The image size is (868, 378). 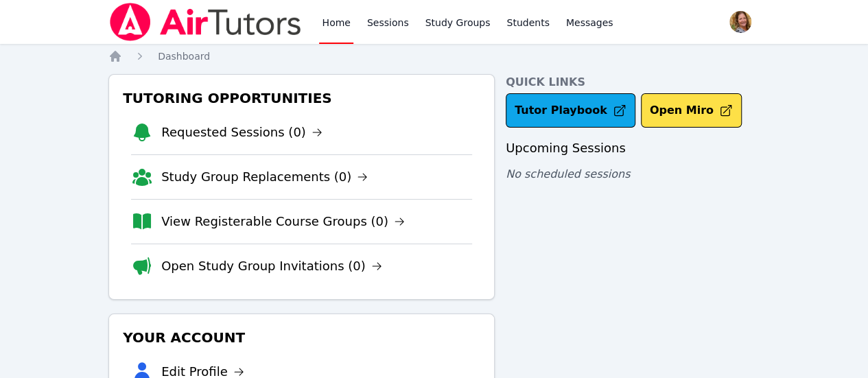 I want to click on a: Study Group Replacements (0), so click(x=264, y=177).